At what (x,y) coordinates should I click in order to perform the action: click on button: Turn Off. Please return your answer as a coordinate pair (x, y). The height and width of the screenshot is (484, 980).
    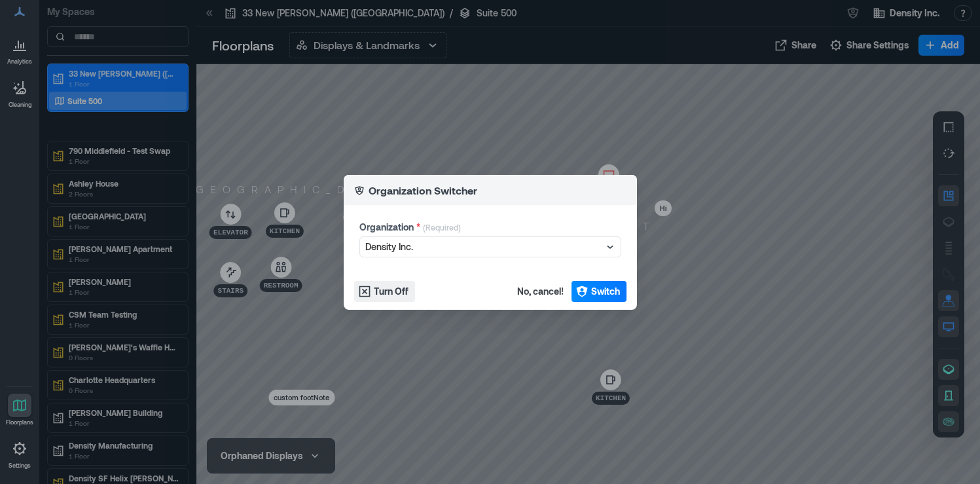
    Looking at the image, I should click on (385, 291).